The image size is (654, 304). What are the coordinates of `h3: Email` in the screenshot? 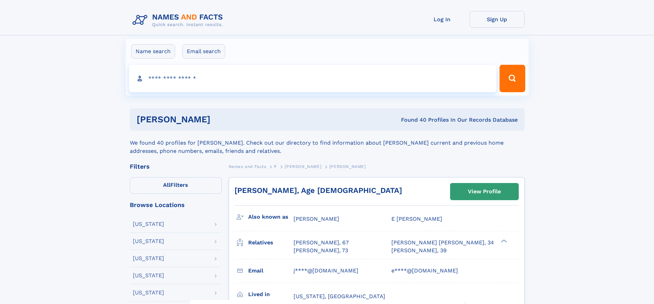 It's located at (271, 271).